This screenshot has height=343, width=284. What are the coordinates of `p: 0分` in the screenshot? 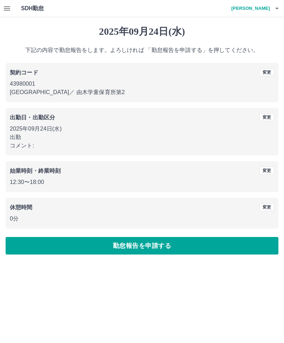 It's located at (142, 219).